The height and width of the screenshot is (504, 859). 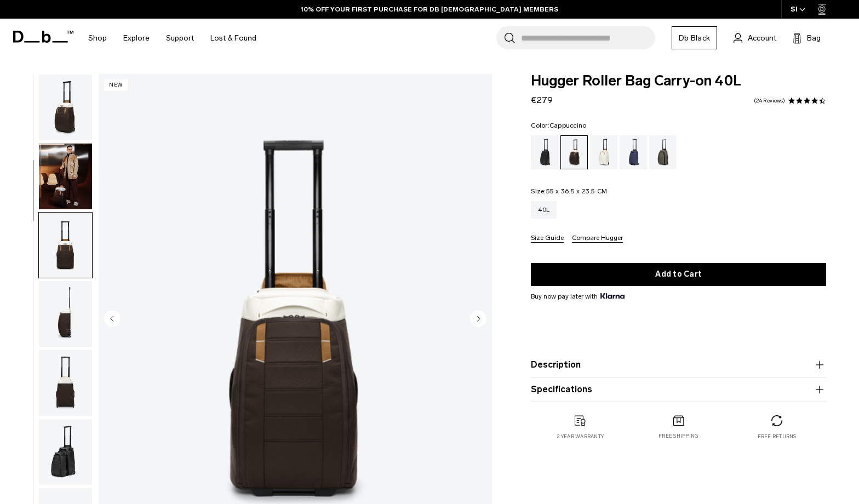 I want to click on span: €279, so click(x=542, y=100).